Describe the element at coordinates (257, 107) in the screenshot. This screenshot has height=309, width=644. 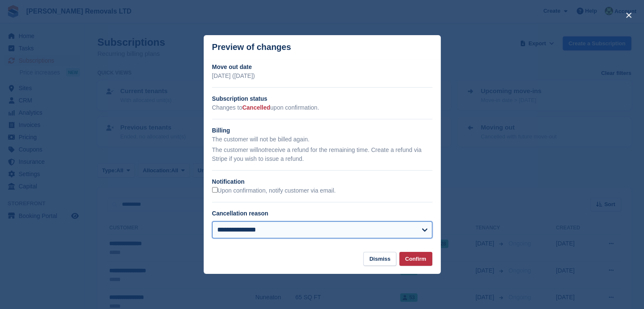
I see `span: Cancelled` at that location.